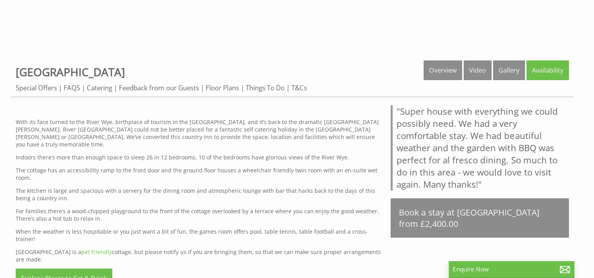 This screenshot has height=278, width=594. Describe the element at coordinates (222, 88) in the screenshot. I see `a: Floor Plans` at that location.